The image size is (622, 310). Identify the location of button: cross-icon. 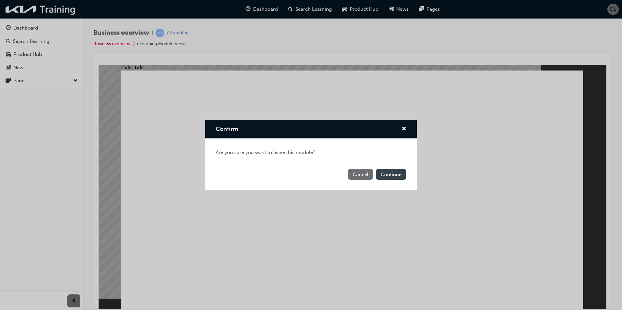
(403, 129).